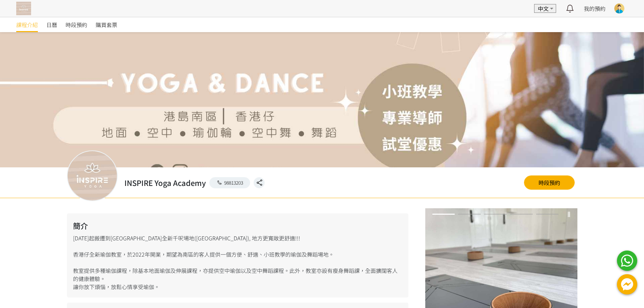  What do you see at coordinates (52, 25) in the screenshot?
I see `span: 日曆` at bounding box center [52, 25].